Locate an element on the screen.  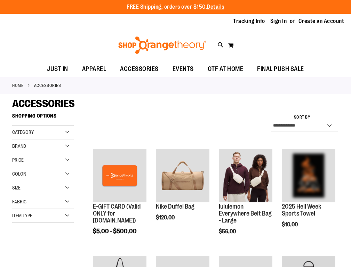
div: Price is located at coordinates (43, 160).